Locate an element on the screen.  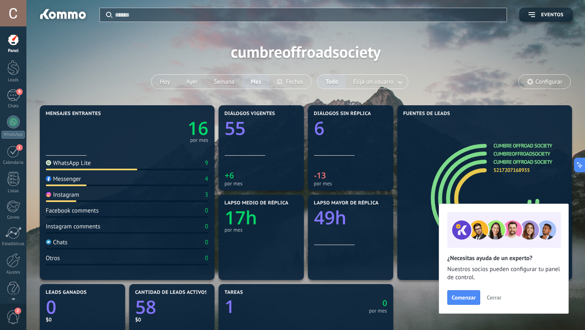
button: Hoy is located at coordinates (165, 82).